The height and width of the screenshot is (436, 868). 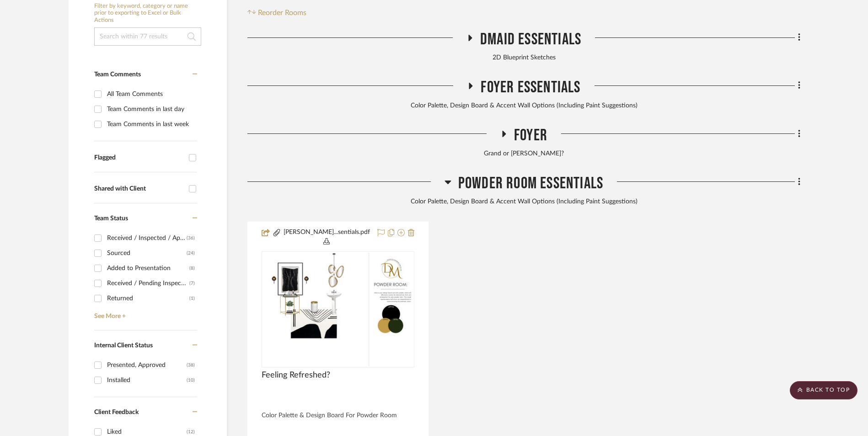 What do you see at coordinates (530, 87) in the screenshot?
I see `span: Foyer Essentials` at bounding box center [530, 87].